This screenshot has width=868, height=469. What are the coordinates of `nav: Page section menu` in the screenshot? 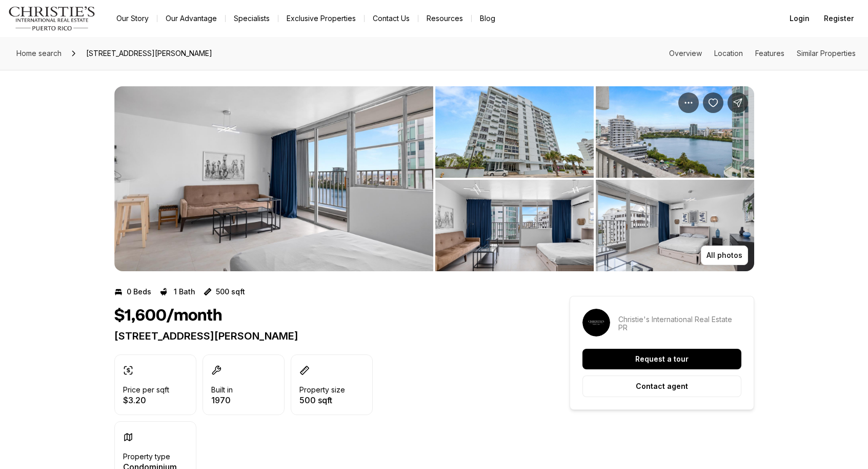 It's located at (762, 53).